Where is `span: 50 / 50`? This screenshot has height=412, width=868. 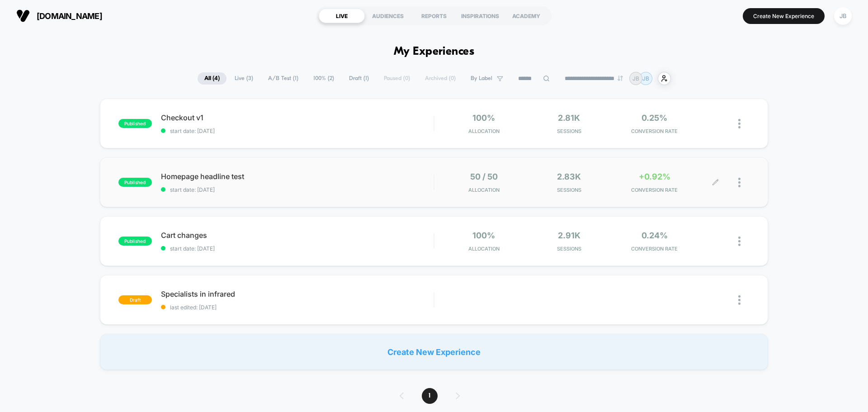 span: 50 / 50 is located at coordinates (484, 176).